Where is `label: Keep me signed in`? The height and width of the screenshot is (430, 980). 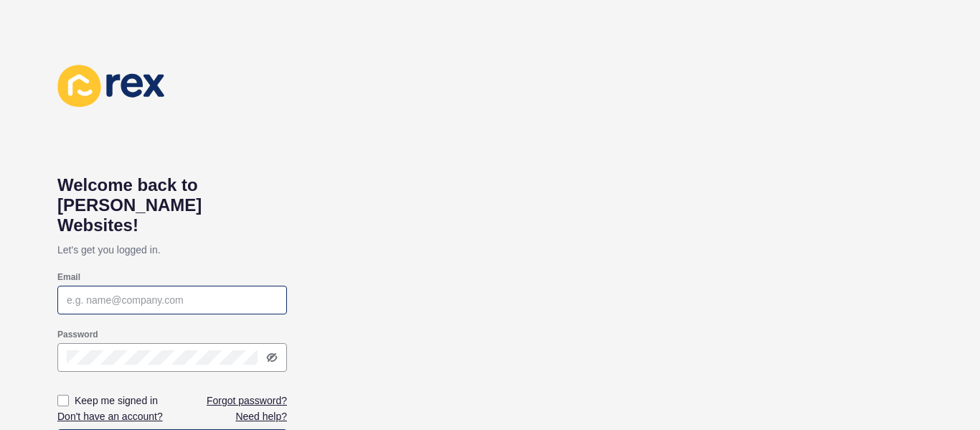 label: Keep me signed in is located at coordinates (116, 400).